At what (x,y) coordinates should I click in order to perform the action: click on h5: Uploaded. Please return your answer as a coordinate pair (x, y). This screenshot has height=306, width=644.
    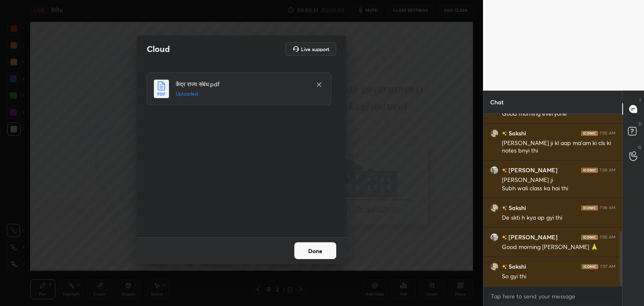
    Looking at the image, I should click on (242, 94).